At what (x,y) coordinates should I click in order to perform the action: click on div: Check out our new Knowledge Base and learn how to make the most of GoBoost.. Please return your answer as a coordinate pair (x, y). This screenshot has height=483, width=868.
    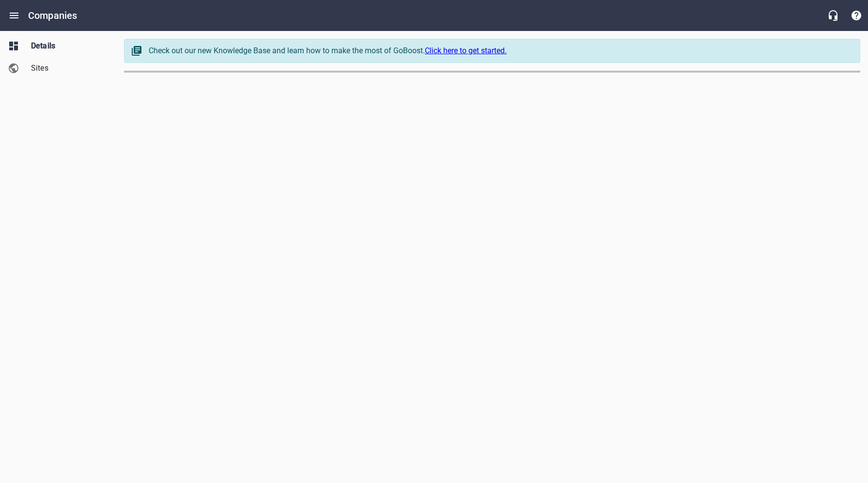
    Looking at the image, I should click on (499, 51).